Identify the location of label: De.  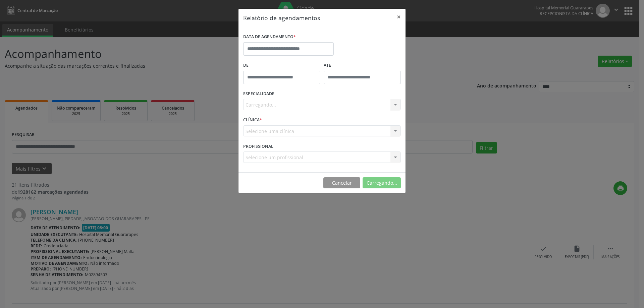
(282, 65).